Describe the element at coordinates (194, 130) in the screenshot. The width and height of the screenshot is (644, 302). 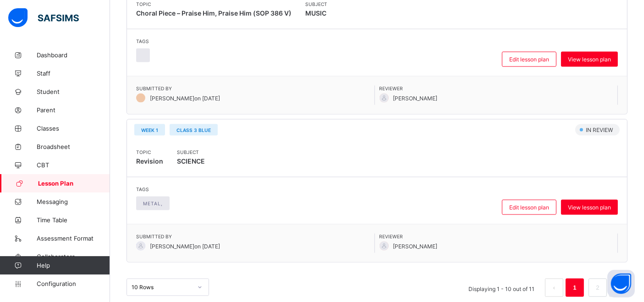
I see `span: CLASS 3 BLUE` at that location.